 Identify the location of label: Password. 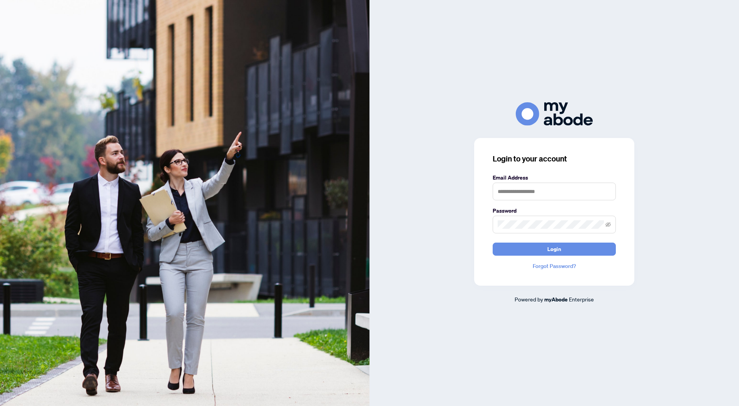
(554, 211).